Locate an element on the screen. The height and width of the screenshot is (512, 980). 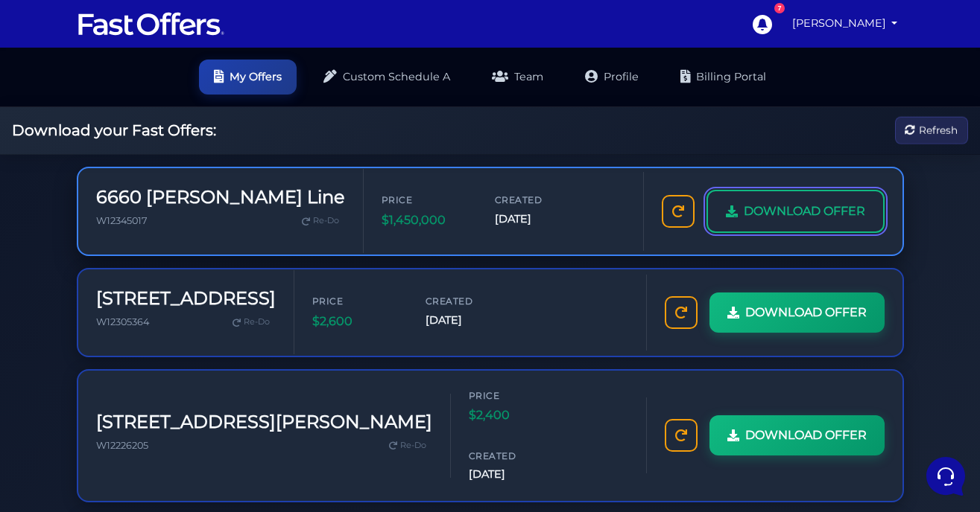
span: W12305364 is located at coordinates (122, 321).